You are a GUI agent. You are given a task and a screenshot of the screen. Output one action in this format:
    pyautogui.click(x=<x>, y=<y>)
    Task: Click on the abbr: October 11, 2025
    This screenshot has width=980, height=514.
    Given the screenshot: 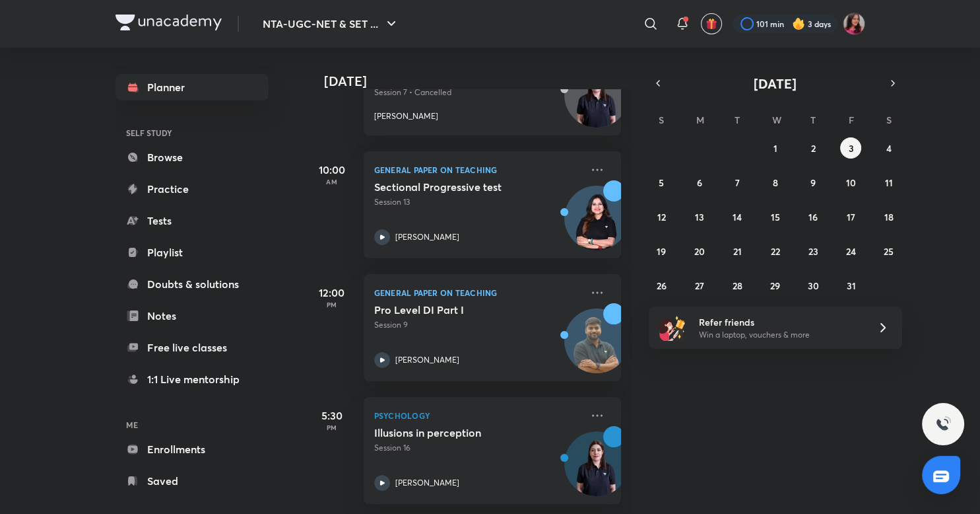 What is the action you would take?
    pyautogui.click(x=889, y=182)
    